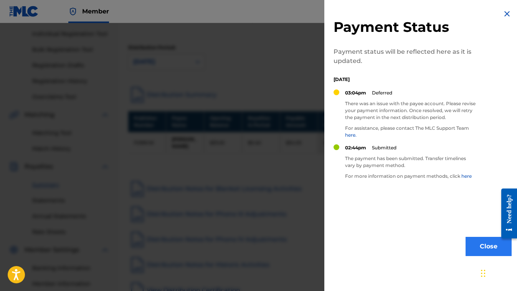 This screenshot has height=291, width=517. I want to click on h2: Payment Status, so click(405, 27).